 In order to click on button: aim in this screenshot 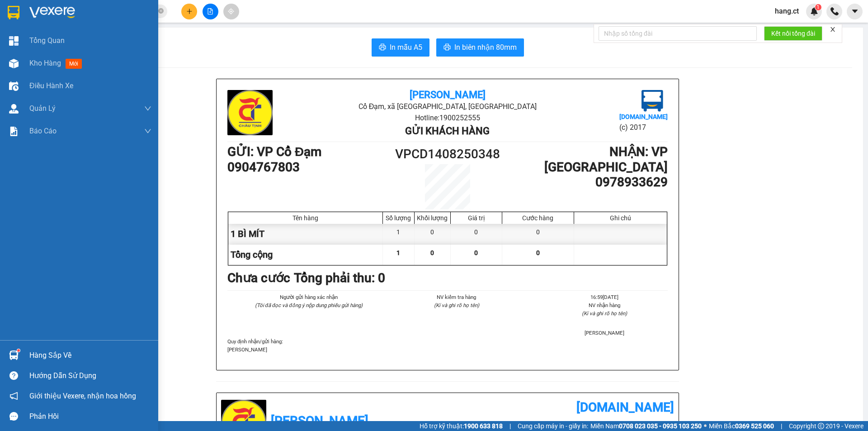, I will do `click(231, 11)`.